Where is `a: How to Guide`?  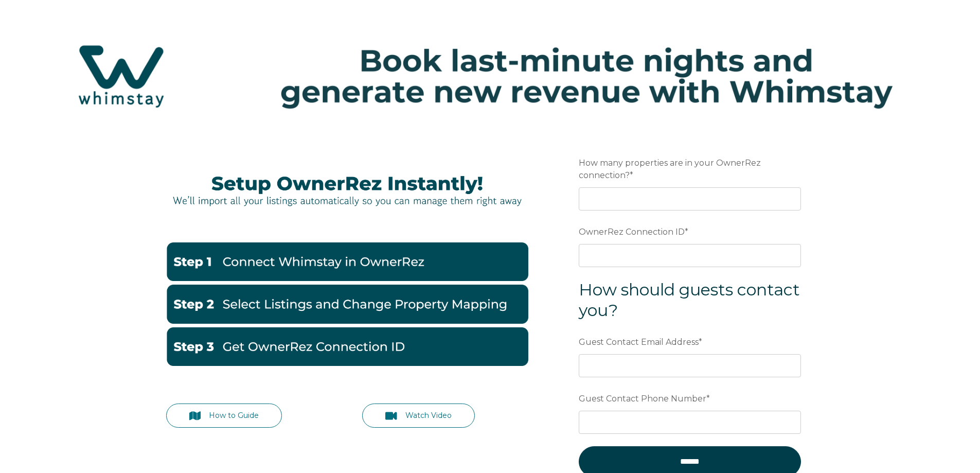
a: How to Guide is located at coordinates (225, 415).